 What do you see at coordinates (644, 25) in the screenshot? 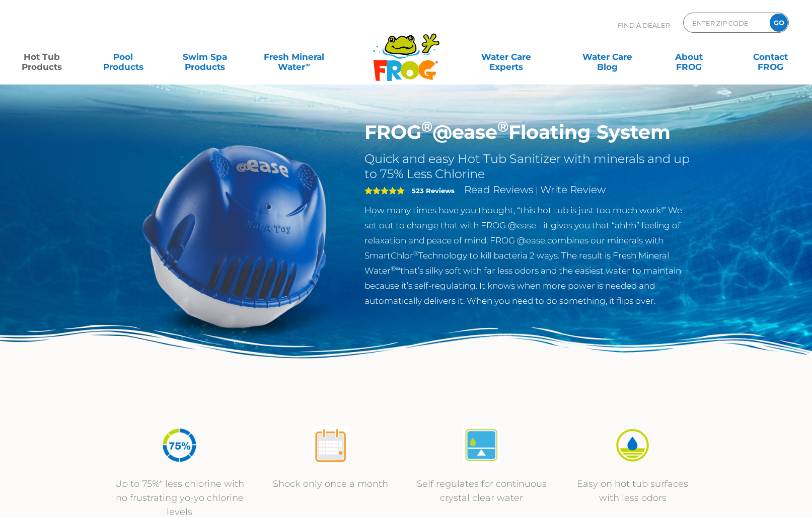
I see `p: Find A Dealer` at bounding box center [644, 25].